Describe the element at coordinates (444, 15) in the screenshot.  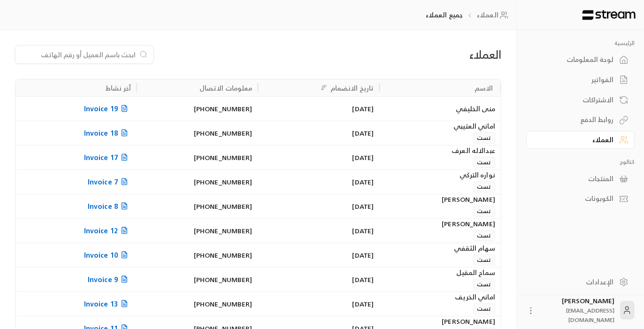
I see `p: جميع العملاء` at that location.